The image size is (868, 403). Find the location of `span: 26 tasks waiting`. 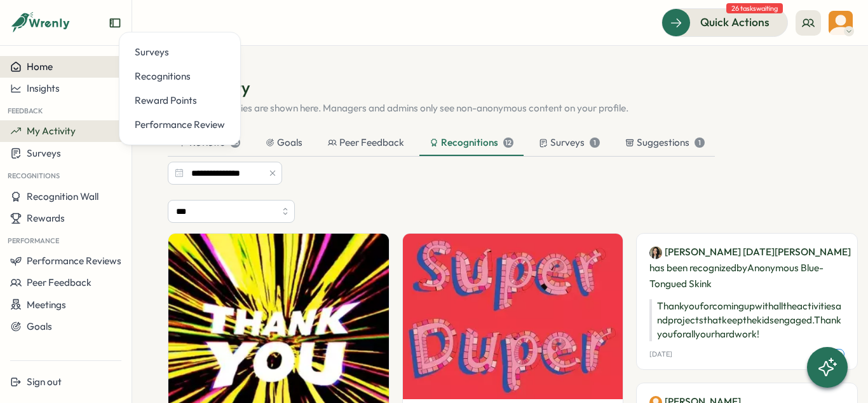

span: 26 tasks waiting is located at coordinates (755, 9).